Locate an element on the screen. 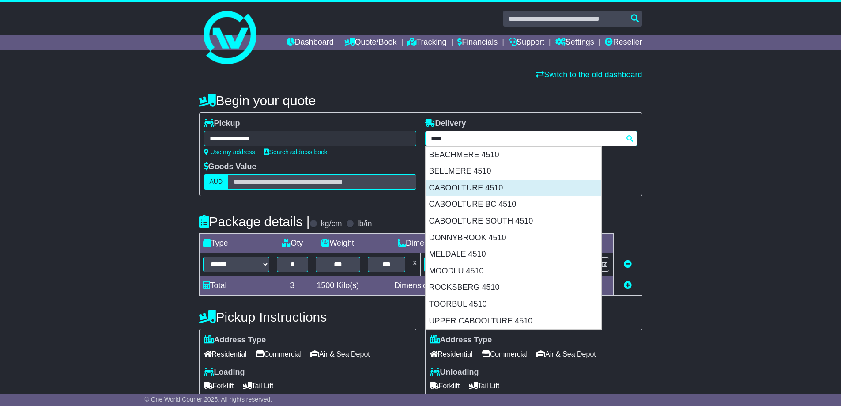  label: lb/in is located at coordinates (364, 224).